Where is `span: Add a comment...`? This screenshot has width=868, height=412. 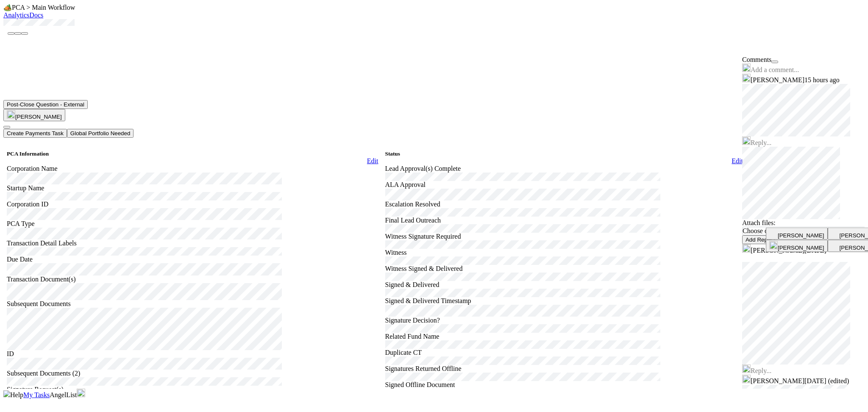
span: Add a comment... is located at coordinates (775, 69).